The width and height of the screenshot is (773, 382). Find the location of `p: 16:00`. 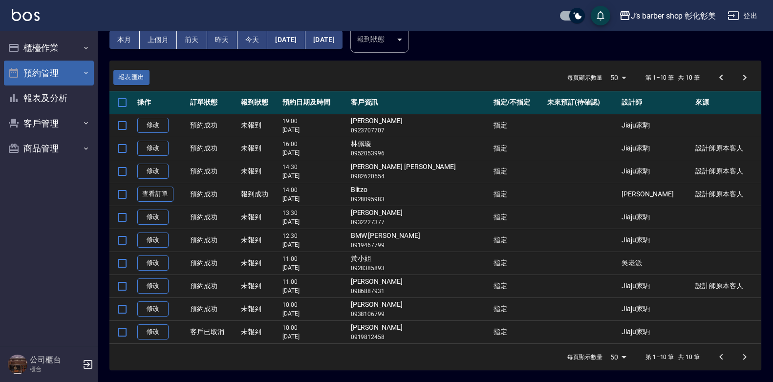

p: 16:00 is located at coordinates (314, 144).